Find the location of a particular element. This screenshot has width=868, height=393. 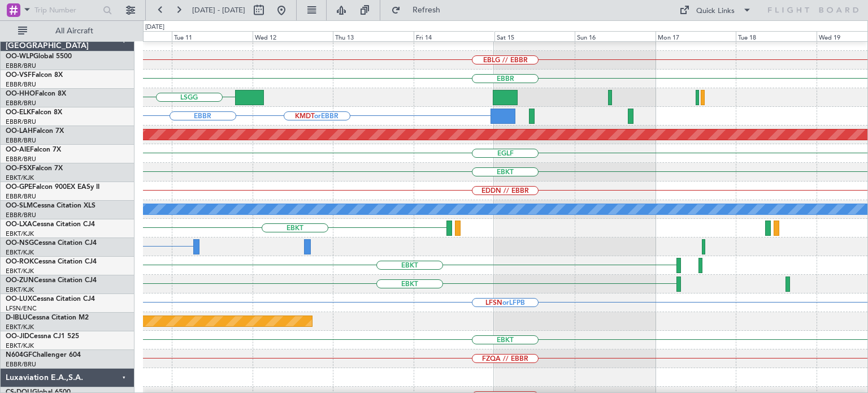

span: OO-VSF is located at coordinates (19, 75).